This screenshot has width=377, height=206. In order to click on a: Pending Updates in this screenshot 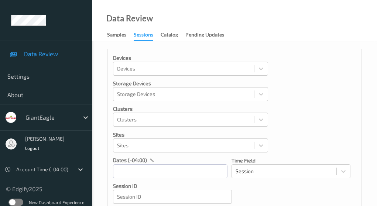, I will do `click(208, 35)`.